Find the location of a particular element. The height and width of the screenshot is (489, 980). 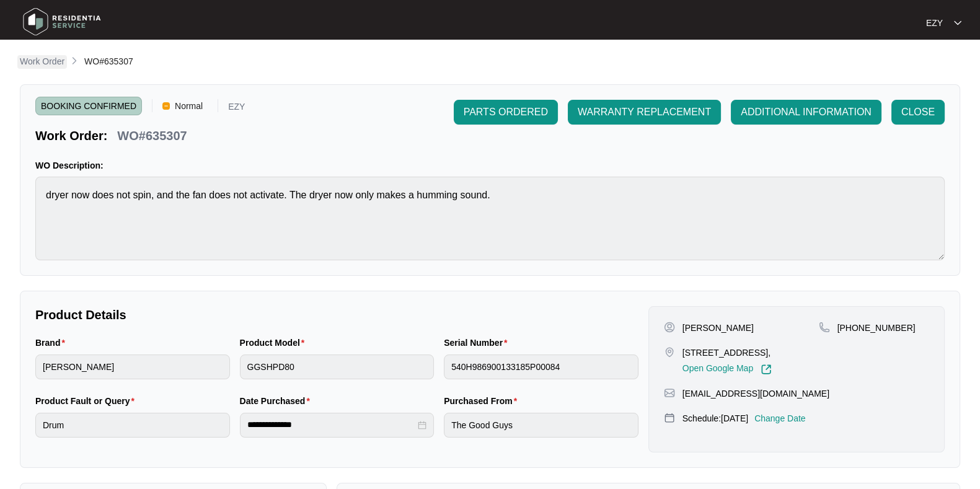

p: WO#635307 is located at coordinates (152, 136).